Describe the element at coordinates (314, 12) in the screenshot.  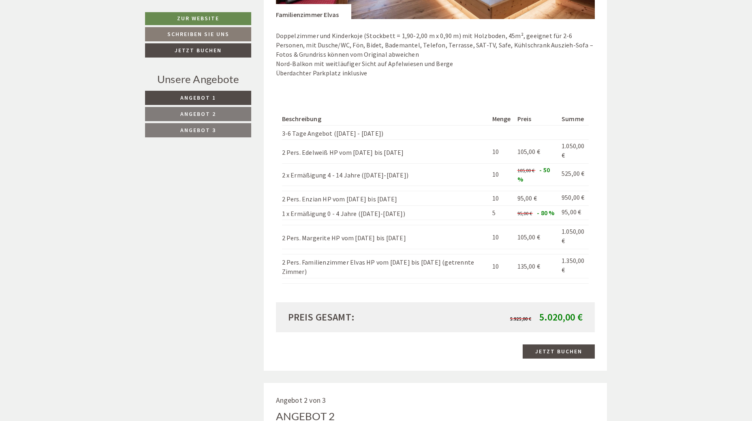
I see `div: Familienzimmer Elvas` at that location.